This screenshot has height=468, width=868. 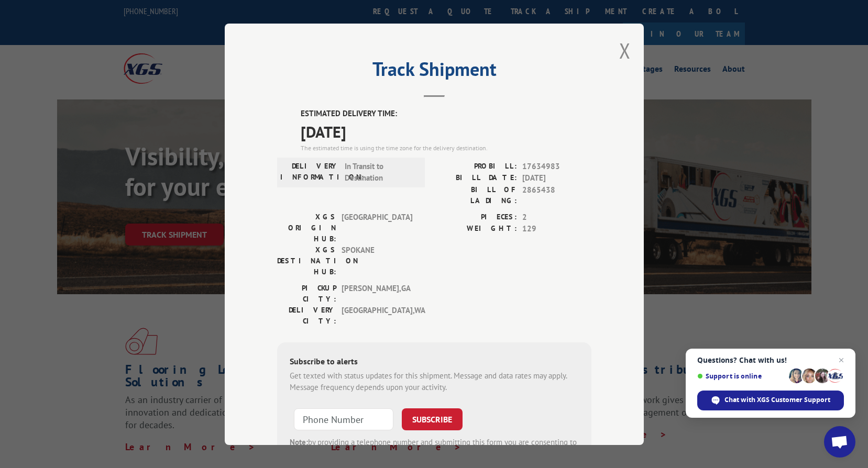 What do you see at coordinates (557, 217) in the screenshot?
I see `span: 2` at bounding box center [557, 217].